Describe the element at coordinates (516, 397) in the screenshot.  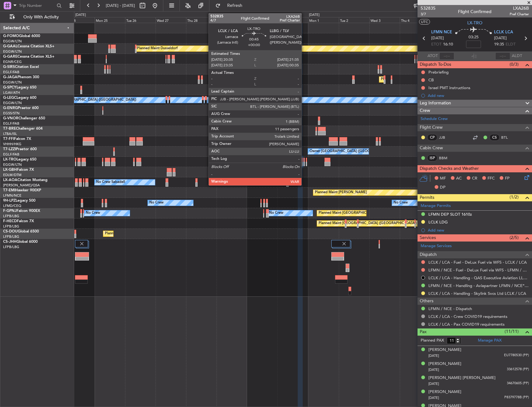
I see `span: P8379778B (PP)` at that location.